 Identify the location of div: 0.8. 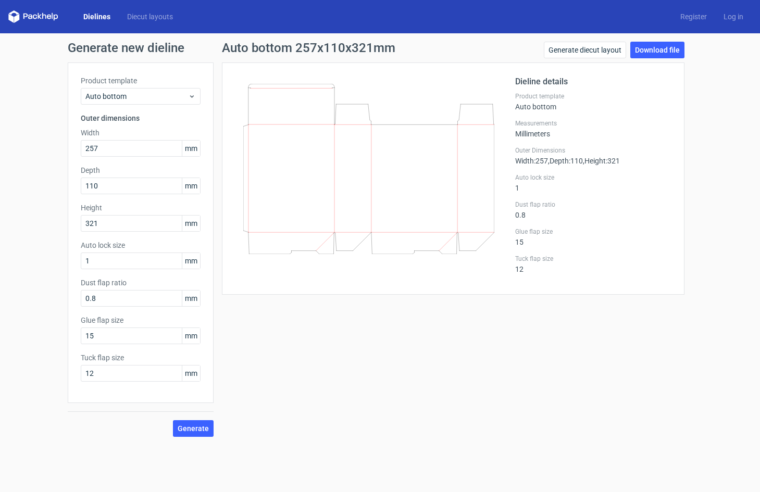
(593, 210).